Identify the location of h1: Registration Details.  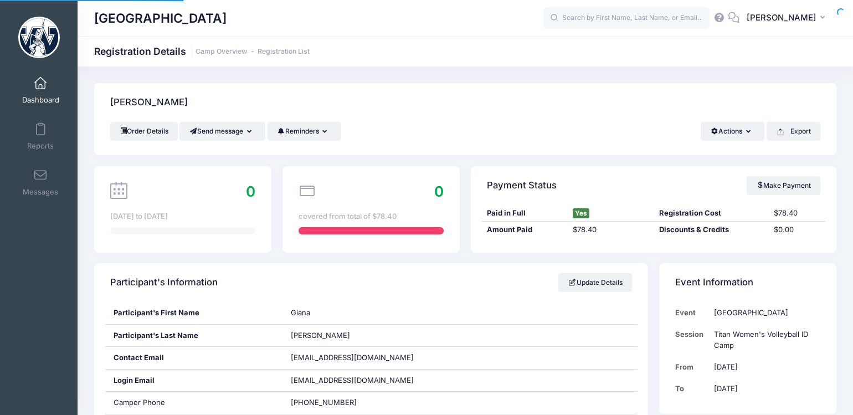
(202, 51).